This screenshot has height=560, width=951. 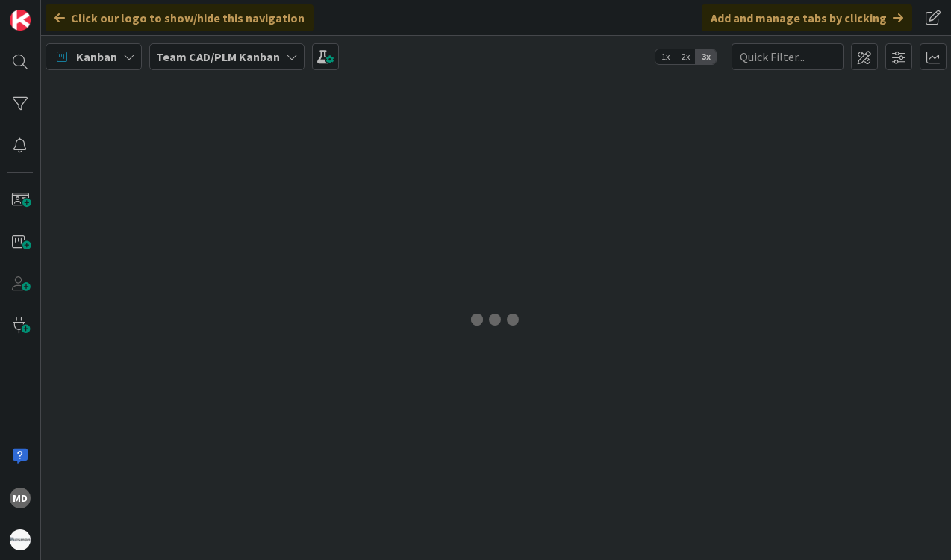 I want to click on span: 2x, so click(x=685, y=57).